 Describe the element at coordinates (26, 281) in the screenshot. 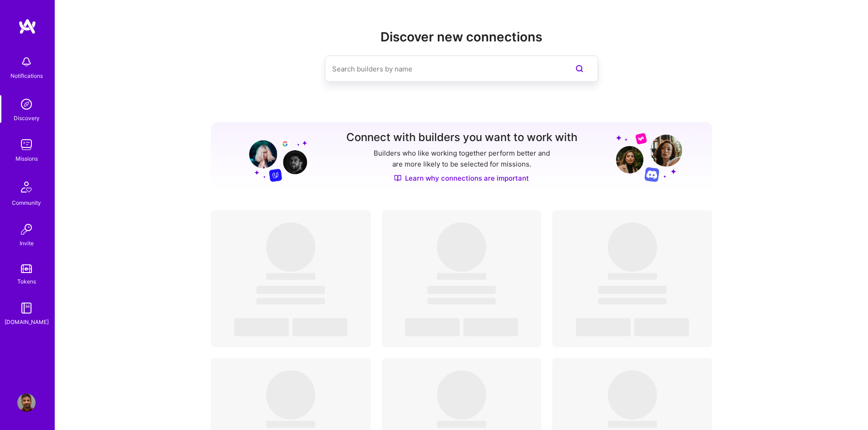

I see `div: Tokens` at that location.